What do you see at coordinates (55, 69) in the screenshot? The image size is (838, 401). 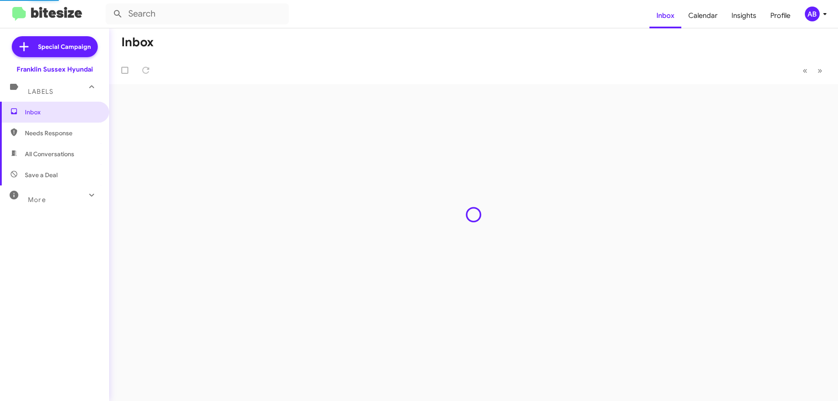 I see `div: Franklin Sussex Hyundai` at bounding box center [55, 69].